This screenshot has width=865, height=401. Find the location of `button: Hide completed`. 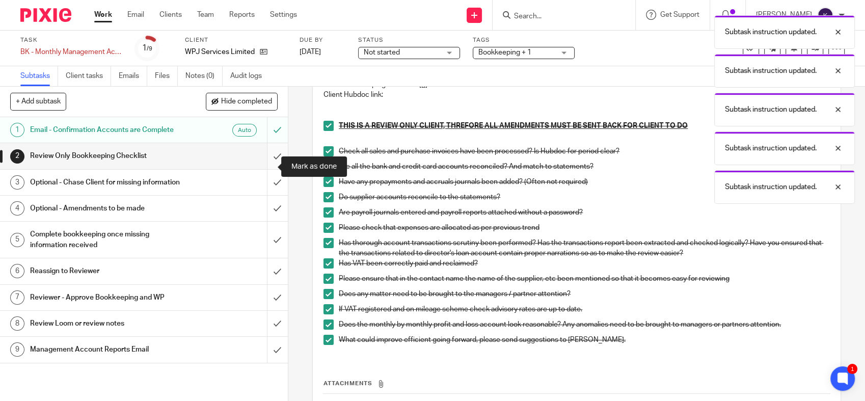

button: Hide completed is located at coordinates (241, 101).